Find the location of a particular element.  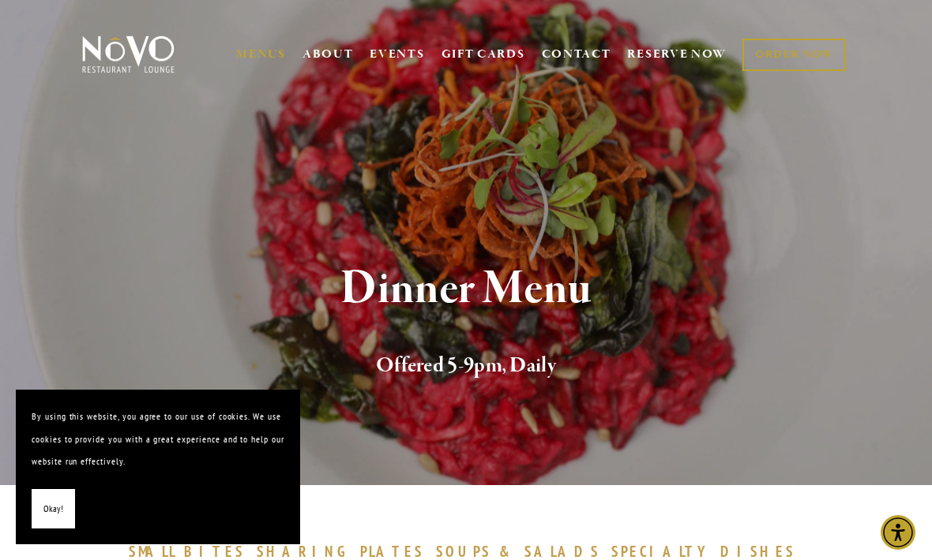

span: Okay! is located at coordinates (53, 509).